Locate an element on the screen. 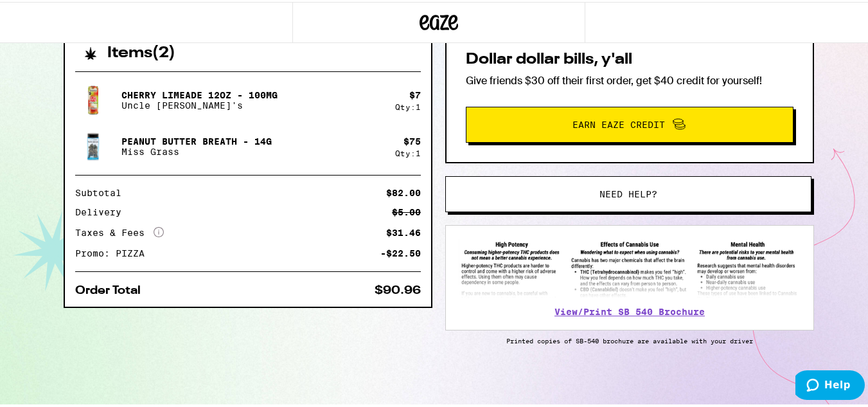 Image resolution: width=868 pixels, height=407 pixels. div: $31.46 is located at coordinates (403, 231).